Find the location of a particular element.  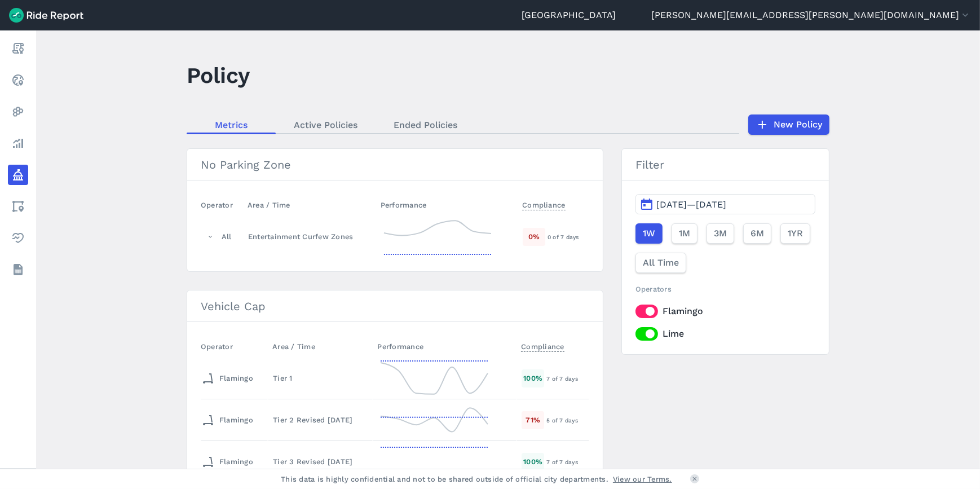

a: Metrics is located at coordinates (231, 125).